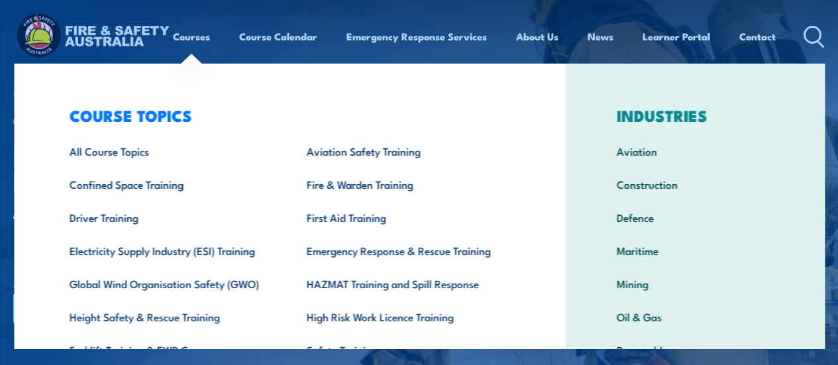  Describe the element at coordinates (192, 36) in the screenshot. I see `a: Courses` at that location.